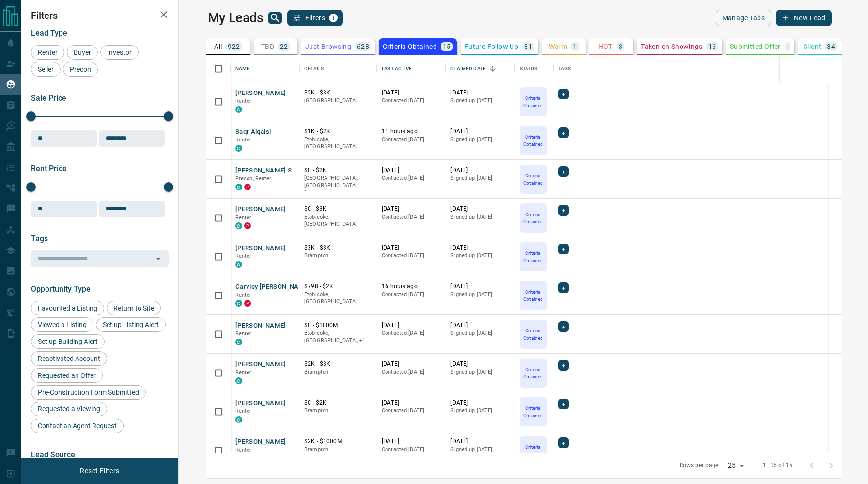  What do you see at coordinates (67, 375) in the screenshot?
I see `span: Requested an Offer` at bounding box center [67, 375].